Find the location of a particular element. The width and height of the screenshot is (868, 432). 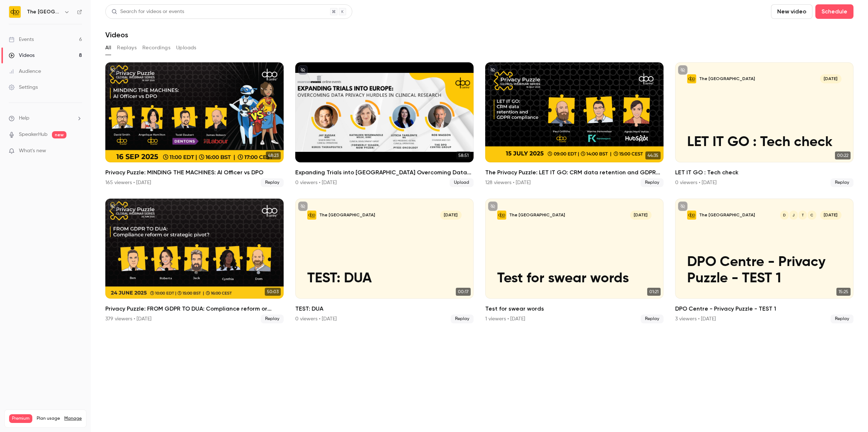

li: The Privacy Puzzle: LET IT GO: CRM data retention and GDPR compliance is located at coordinates (574, 125).